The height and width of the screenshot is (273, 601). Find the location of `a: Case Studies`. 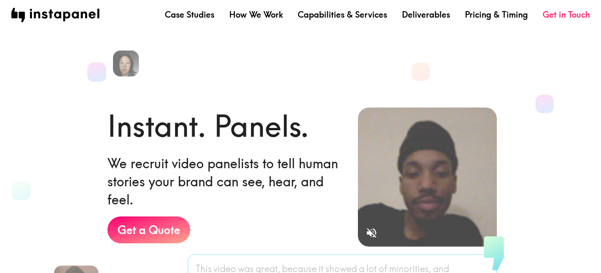

a: Case Studies is located at coordinates (189, 14).